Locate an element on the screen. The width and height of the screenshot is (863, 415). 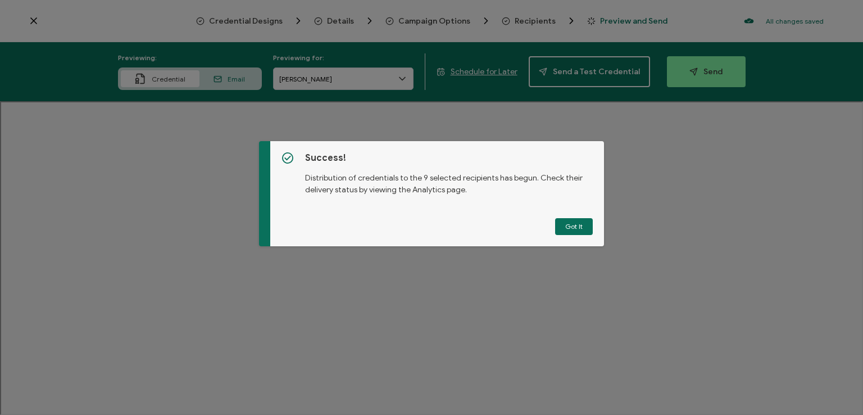
p: Distribution of credentials to the 9 selected recipients has begun. Check their delivery status b... is located at coordinates (449, 179).